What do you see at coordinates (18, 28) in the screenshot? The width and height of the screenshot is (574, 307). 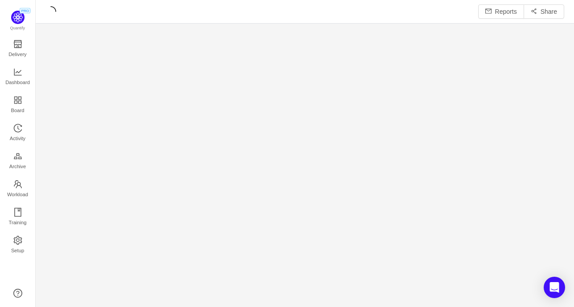 I see `span: Quantify` at bounding box center [18, 28].